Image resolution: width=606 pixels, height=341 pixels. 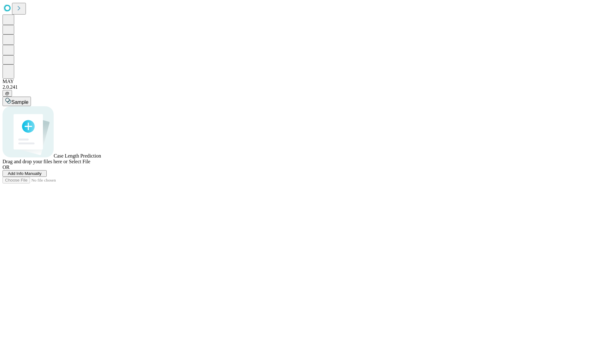 I want to click on div: 2.0.241, so click(x=303, y=87).